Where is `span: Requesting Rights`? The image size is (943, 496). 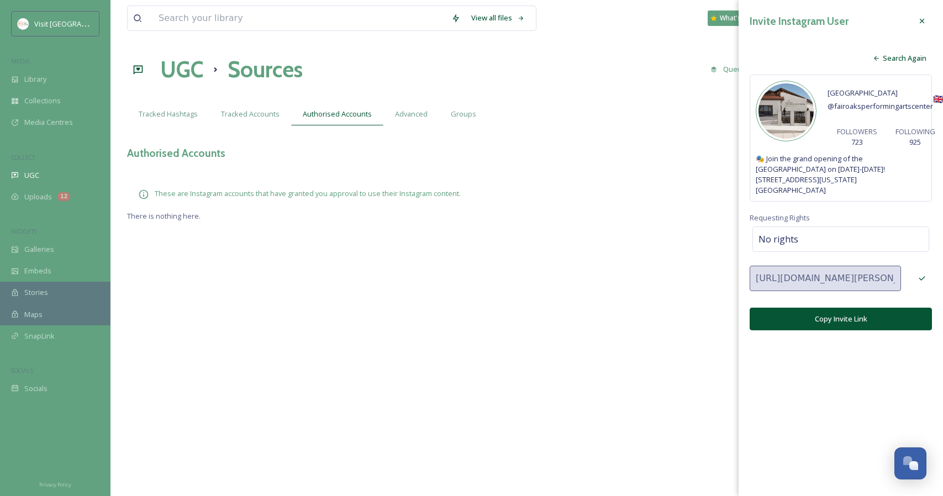 span: Requesting Rights is located at coordinates (841, 218).